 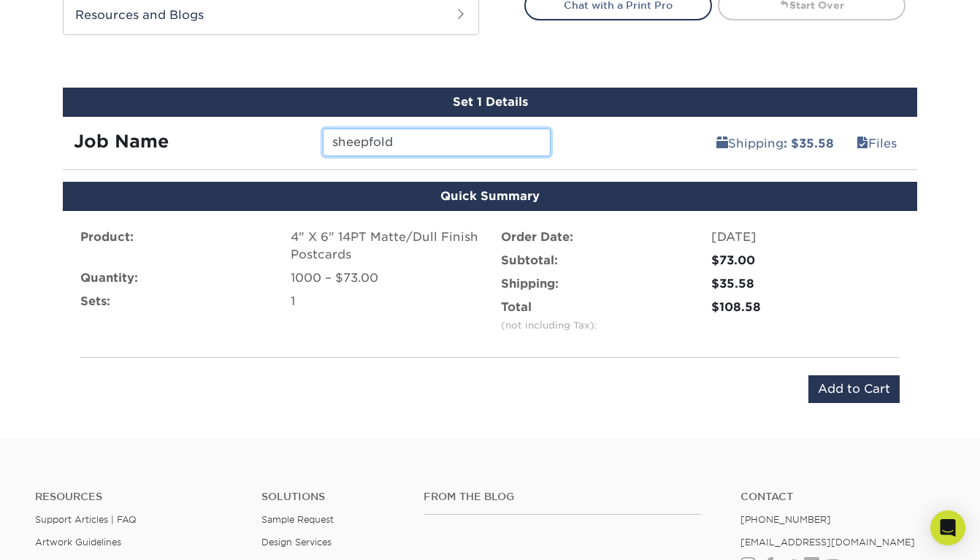 What do you see at coordinates (549, 325) in the screenshot?
I see `small: (not including Tax):` at bounding box center [549, 325].